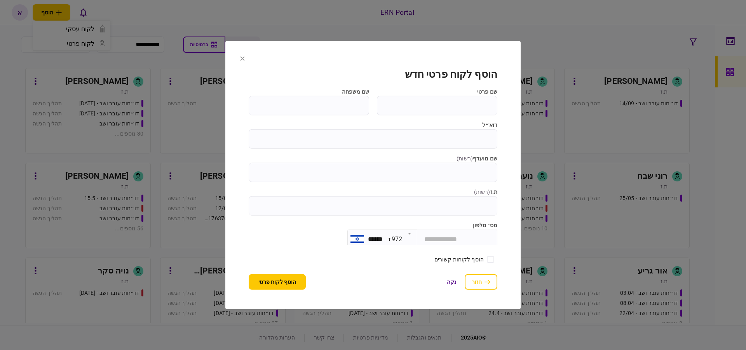 The image size is (746, 350). What do you see at coordinates (373, 139) in the screenshot?
I see `input: דוא״ל` at bounding box center [373, 139].